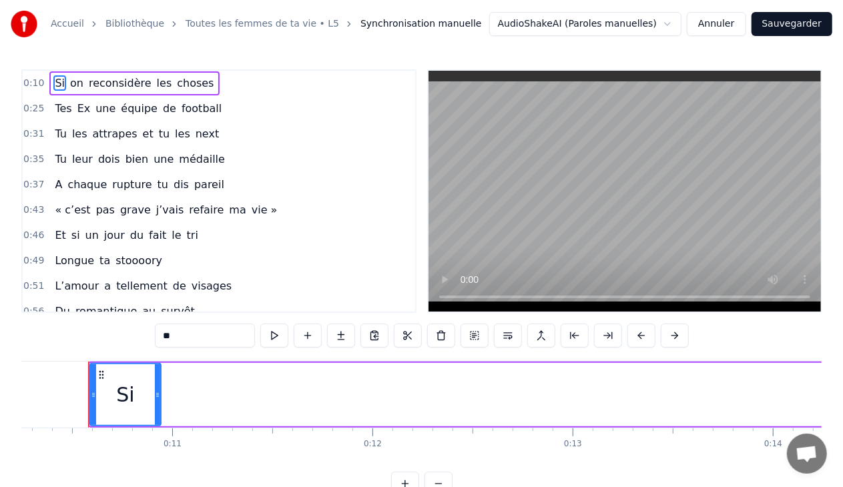 Image resolution: width=843 pixels, height=487 pixels. What do you see at coordinates (807, 454) in the screenshot?
I see `div: Ouvrir le chat` at bounding box center [807, 454].